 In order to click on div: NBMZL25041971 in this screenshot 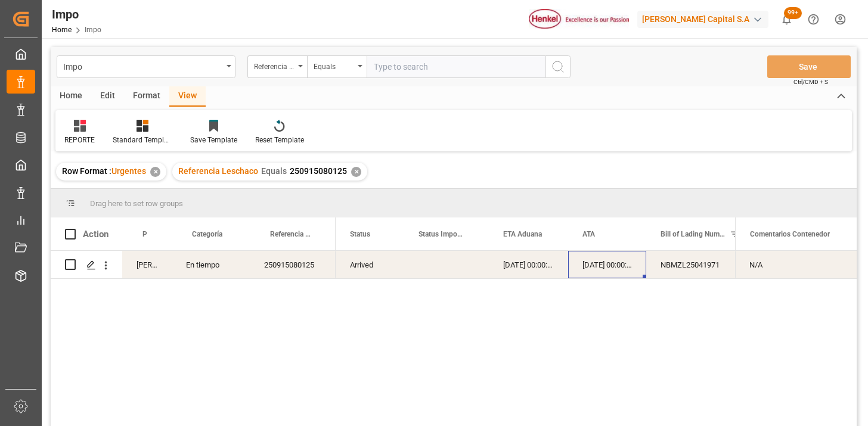, I will do `click(706, 264)`.